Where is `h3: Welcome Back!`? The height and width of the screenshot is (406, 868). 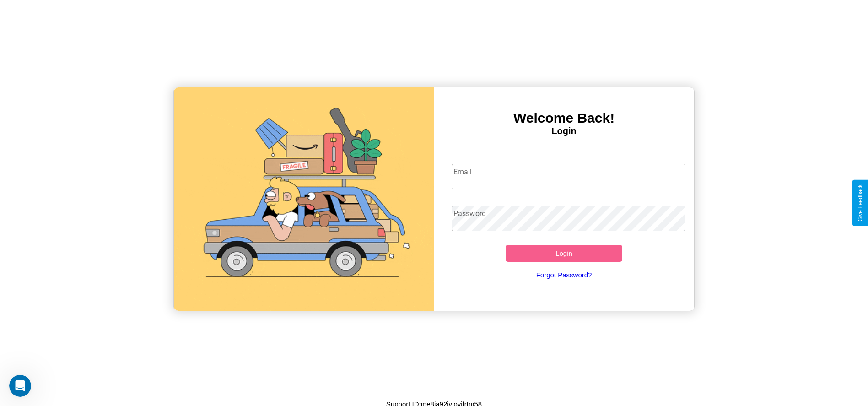 h3: Welcome Back! is located at coordinates (564, 118).